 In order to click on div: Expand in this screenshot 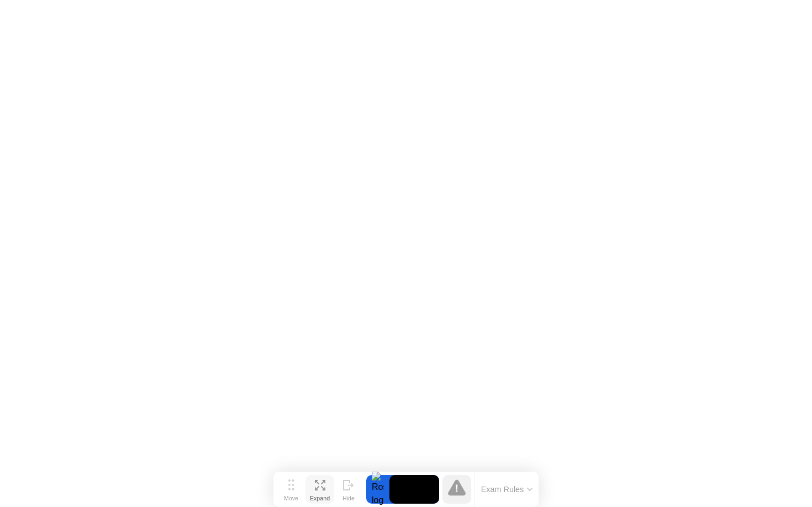, I will do `click(320, 498)`.